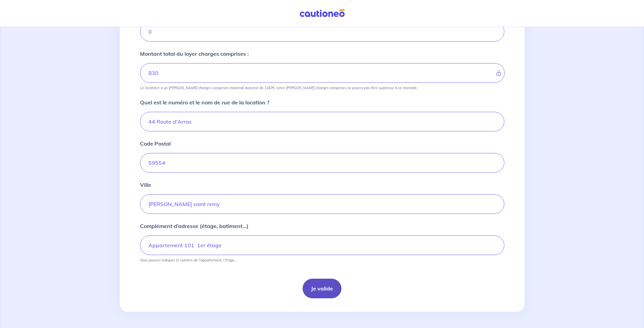  Describe the element at coordinates (322, 245) in the screenshot. I see `input: Appartement 2 (en option)` at that location.